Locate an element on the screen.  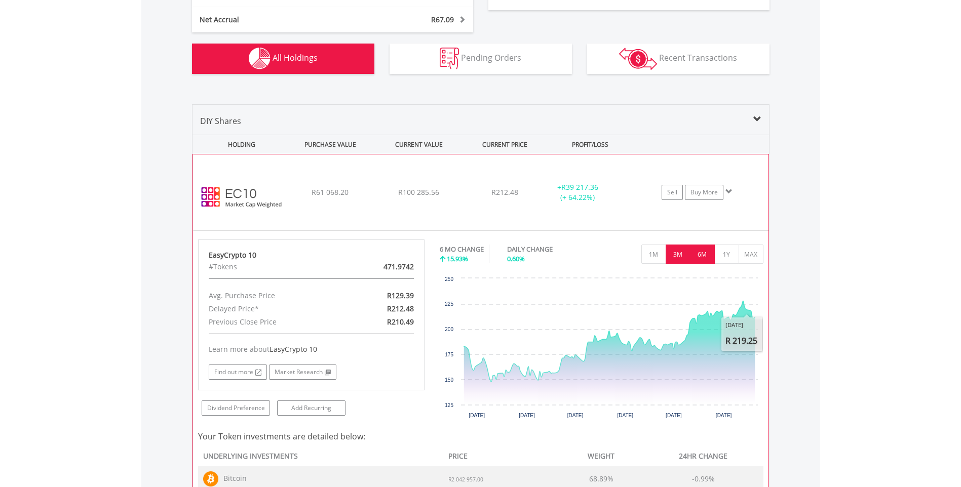
div: + (+ 64.22%) is located at coordinates (578, 193).